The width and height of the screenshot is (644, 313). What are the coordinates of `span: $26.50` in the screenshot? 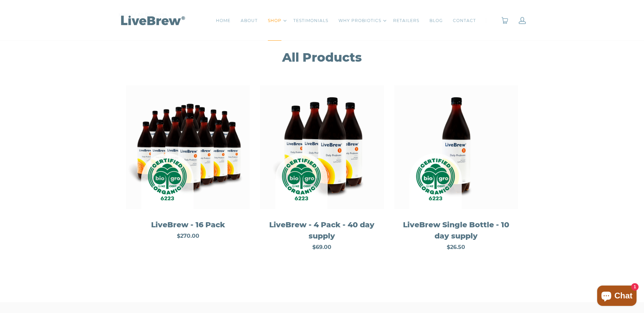 It's located at (456, 247).